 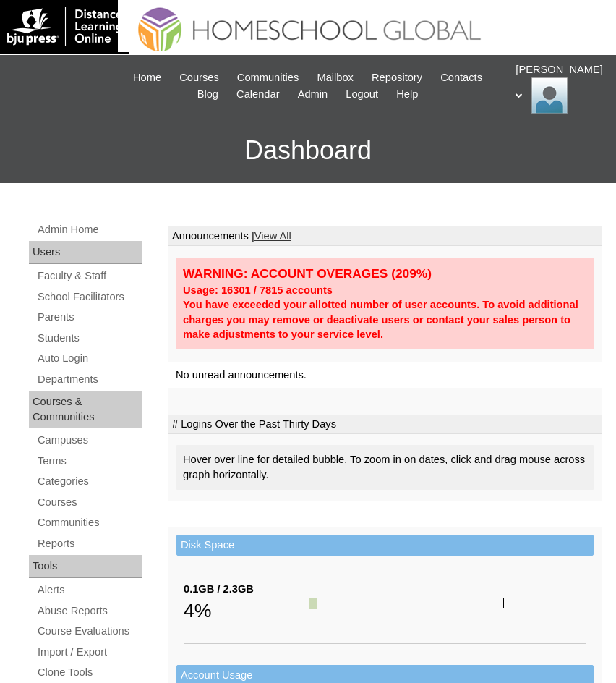 What do you see at coordinates (89, 543) in the screenshot?
I see `a: Reports` at bounding box center [89, 543].